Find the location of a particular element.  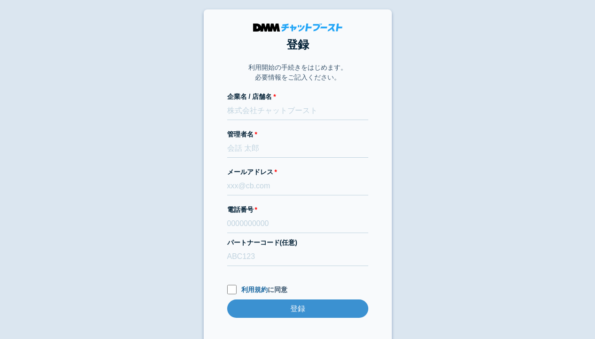

img: DMMチャットブースト is located at coordinates (298, 27).